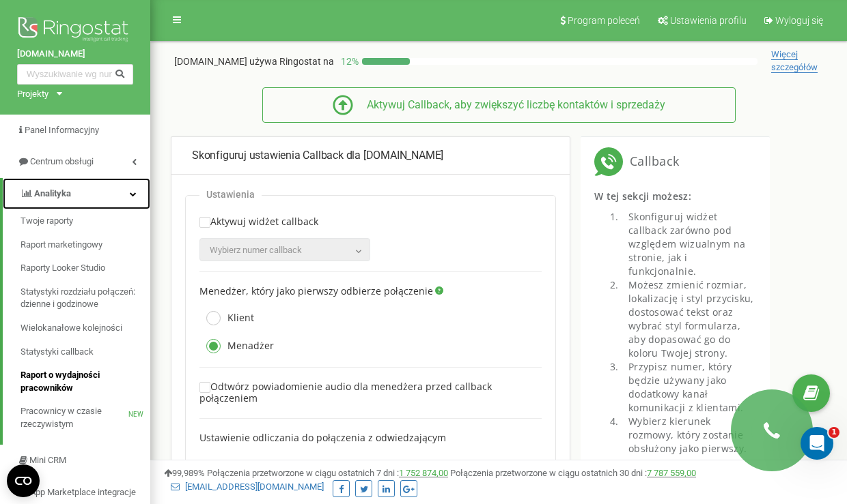 This screenshot has height=504, width=847. What do you see at coordinates (63, 268) in the screenshot?
I see `span: Raporty Looker Studio` at bounding box center [63, 268].